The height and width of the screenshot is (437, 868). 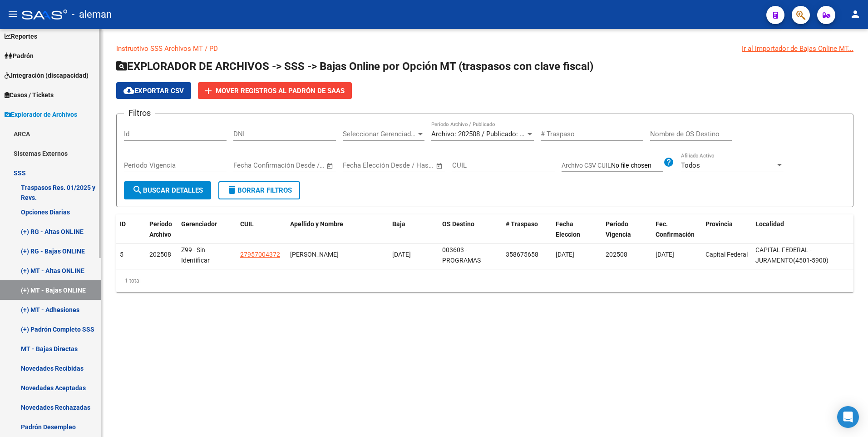 What do you see at coordinates (13, 14) in the screenshot?
I see `mat-icon: menu` at bounding box center [13, 14].